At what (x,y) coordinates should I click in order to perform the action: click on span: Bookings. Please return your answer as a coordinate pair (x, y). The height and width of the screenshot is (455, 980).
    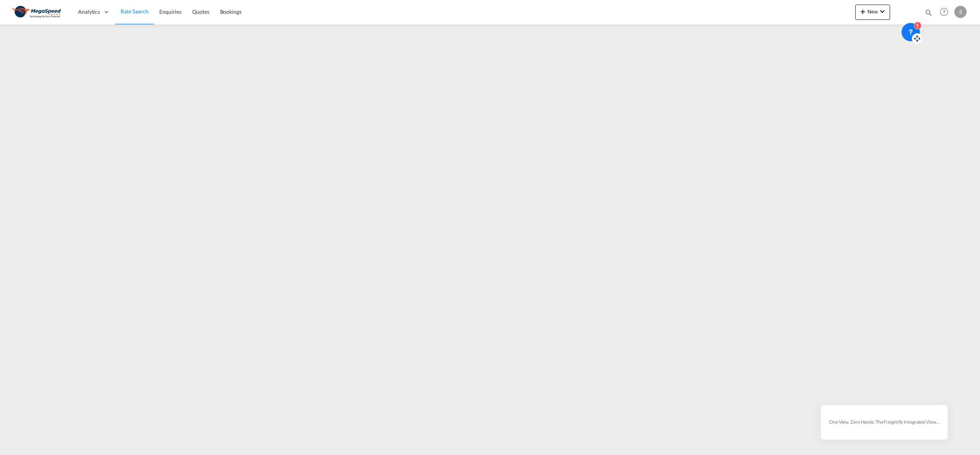
    Looking at the image, I should click on (231, 11).